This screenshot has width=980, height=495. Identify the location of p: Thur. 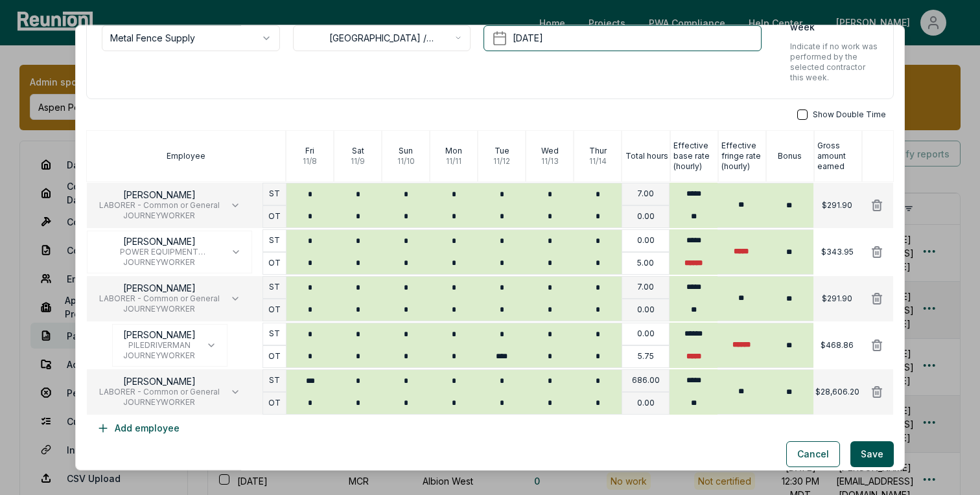
(597, 151).